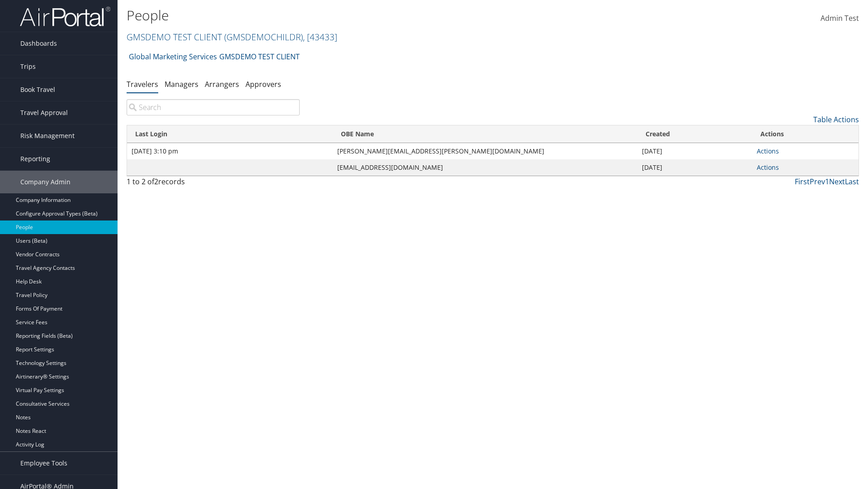 This screenshot has height=489, width=868. What do you see at coordinates (65, 16) in the screenshot?
I see `img: airportal-logo.png` at bounding box center [65, 16].